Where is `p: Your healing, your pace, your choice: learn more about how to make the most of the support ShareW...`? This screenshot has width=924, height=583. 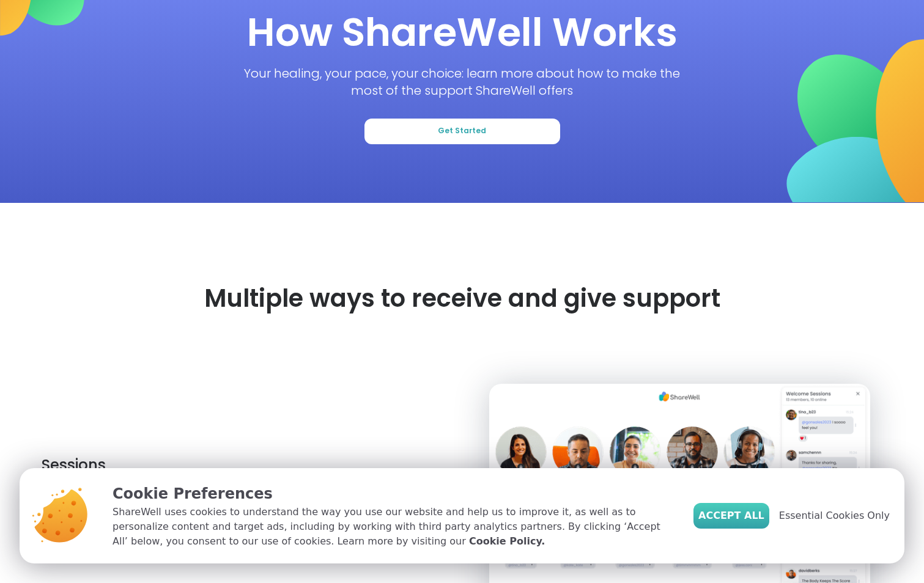 p: Your healing, your pace, your choice: learn more about how to make the most of the support ShareW... is located at coordinates (462, 82).